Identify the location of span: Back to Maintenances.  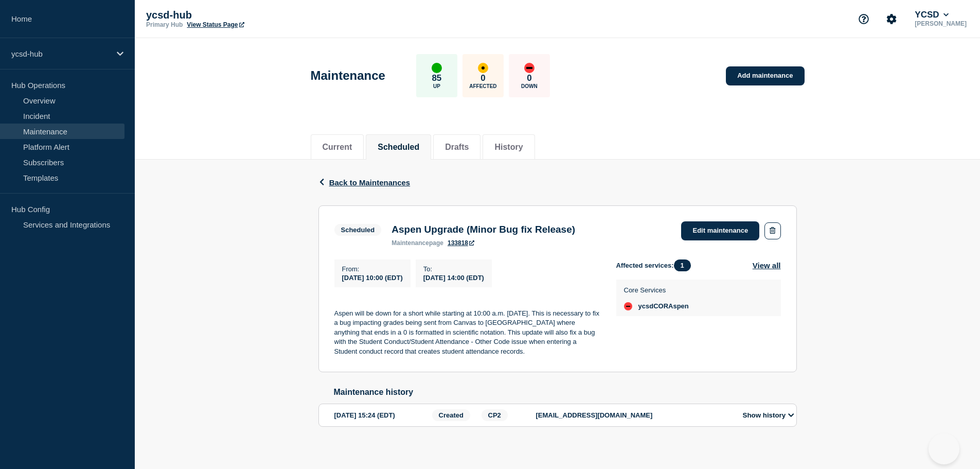
(370, 182).